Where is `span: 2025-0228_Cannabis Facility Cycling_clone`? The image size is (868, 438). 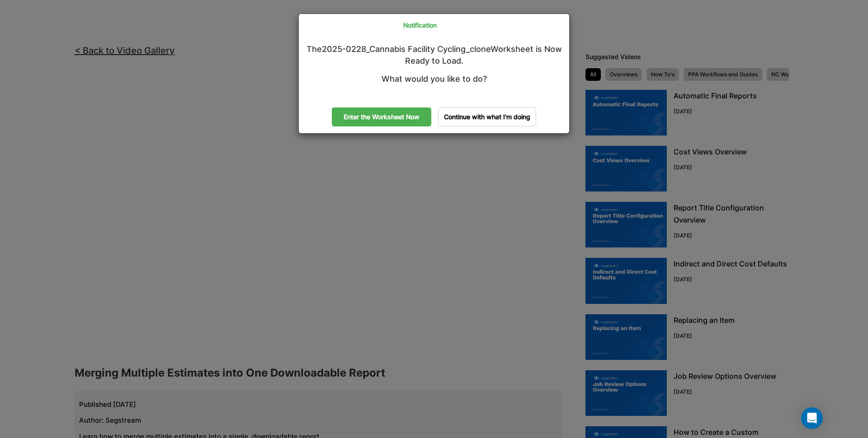
span: 2025-0228_Cannabis Facility Cycling_clone is located at coordinates (406, 49).